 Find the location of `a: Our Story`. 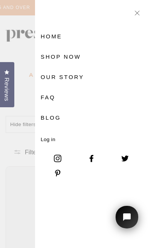

a: Our Story is located at coordinates (92, 77).